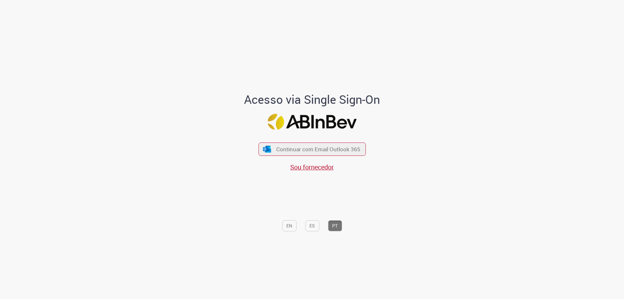 This screenshot has height=299, width=624. What do you see at coordinates (267, 149) in the screenshot?
I see `img: ícone Azure/Microsoft 360` at bounding box center [267, 149].